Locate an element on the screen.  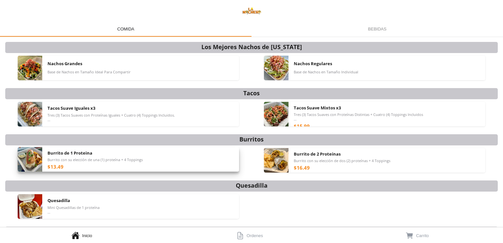
div: $15.99 is located at coordinates (302, 126).